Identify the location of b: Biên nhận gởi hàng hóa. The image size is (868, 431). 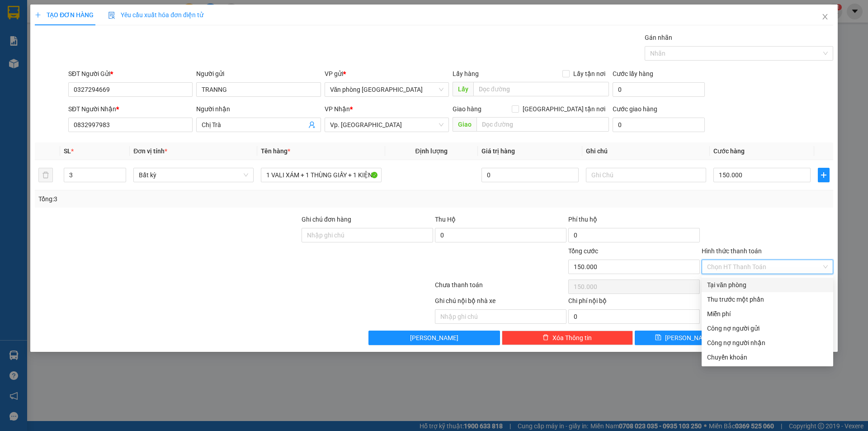
(72, 50).